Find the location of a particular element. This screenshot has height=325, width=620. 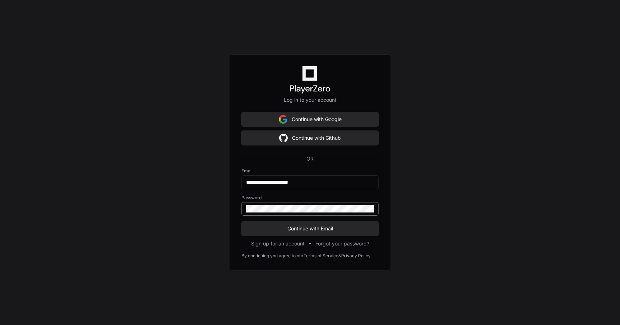

button: Continue with Email is located at coordinates (310, 229).